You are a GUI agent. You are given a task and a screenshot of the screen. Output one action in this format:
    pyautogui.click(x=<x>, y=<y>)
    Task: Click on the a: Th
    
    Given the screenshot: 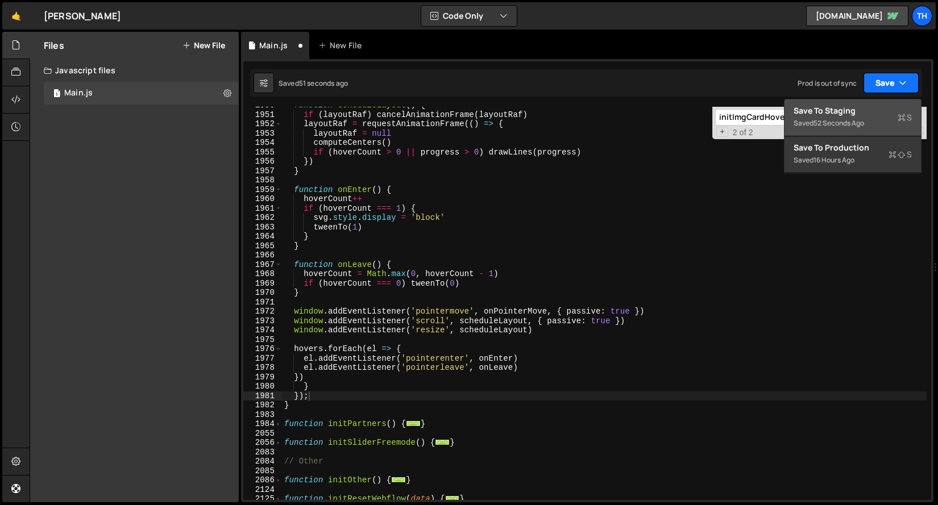 What is the action you would take?
    pyautogui.click(x=922, y=16)
    